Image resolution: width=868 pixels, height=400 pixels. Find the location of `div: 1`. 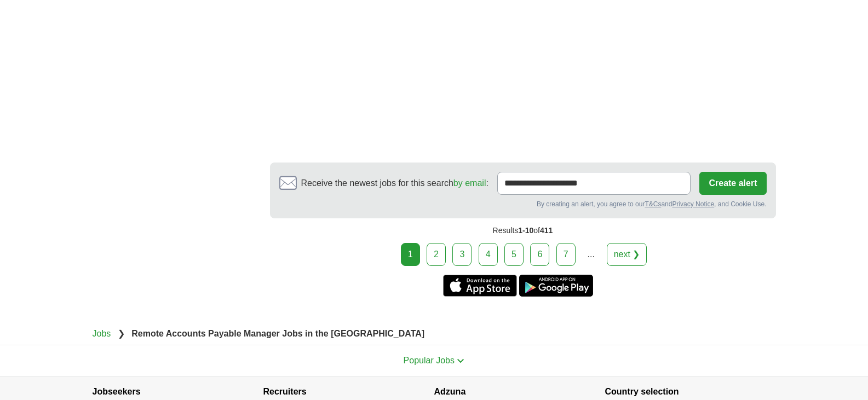

div: 1 is located at coordinates (410, 255).